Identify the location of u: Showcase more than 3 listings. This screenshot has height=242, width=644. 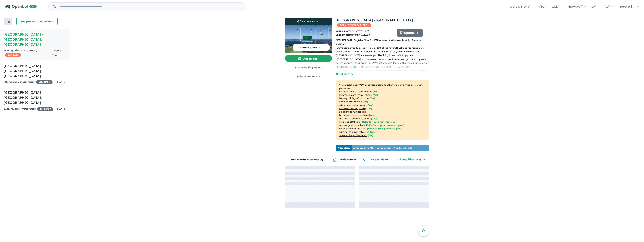
(355, 95).